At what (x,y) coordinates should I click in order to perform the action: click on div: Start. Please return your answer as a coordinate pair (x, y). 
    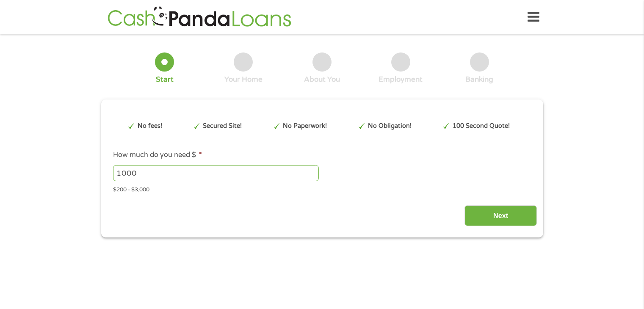
    Looking at the image, I should click on (165, 80).